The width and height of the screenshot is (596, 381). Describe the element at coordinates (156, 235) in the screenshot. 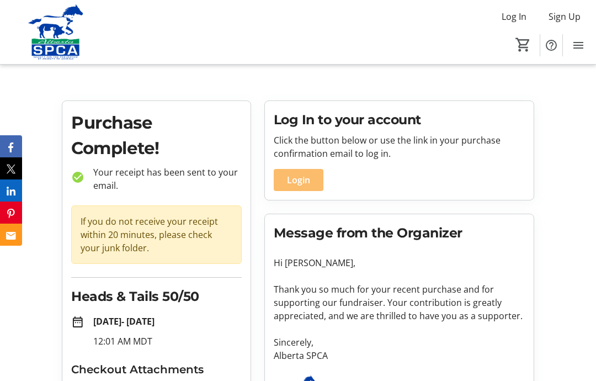

I see `div: If you do not receive your receipt within 20 minutes, please check your junk folder.` at that location.